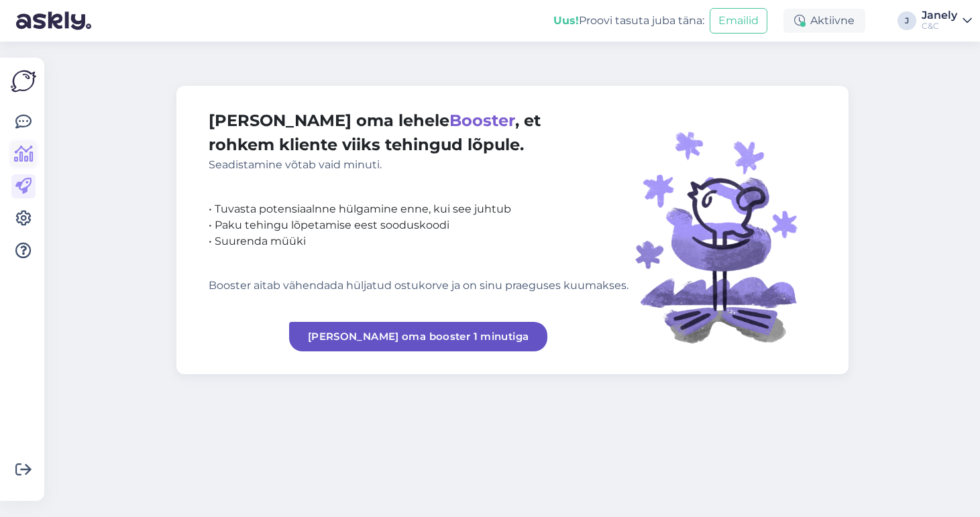  Describe the element at coordinates (722, 230) in the screenshot. I see `img: illustration` at that location.